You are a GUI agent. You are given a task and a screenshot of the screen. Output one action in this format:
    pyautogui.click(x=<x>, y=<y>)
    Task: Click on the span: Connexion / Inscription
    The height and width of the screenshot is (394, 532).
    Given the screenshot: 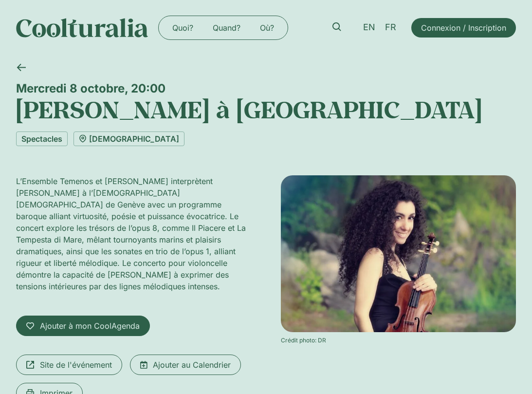 What is the action you would take?
    pyautogui.click(x=463, y=28)
    